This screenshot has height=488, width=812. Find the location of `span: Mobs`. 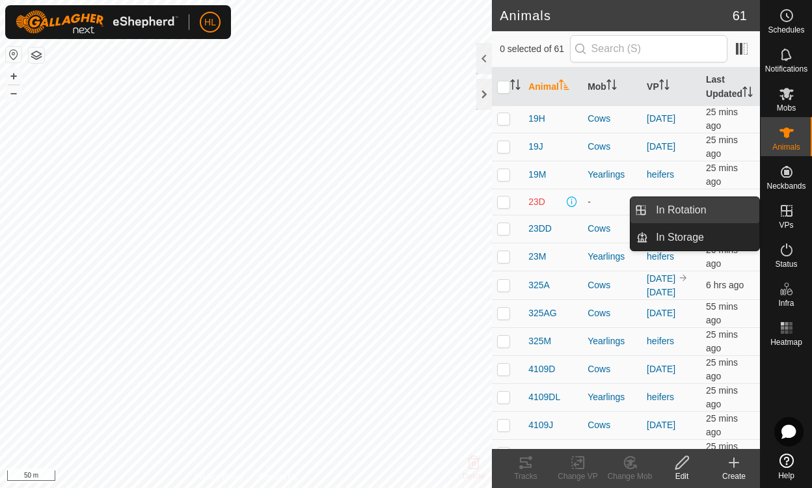

span: Mobs is located at coordinates (786, 108).